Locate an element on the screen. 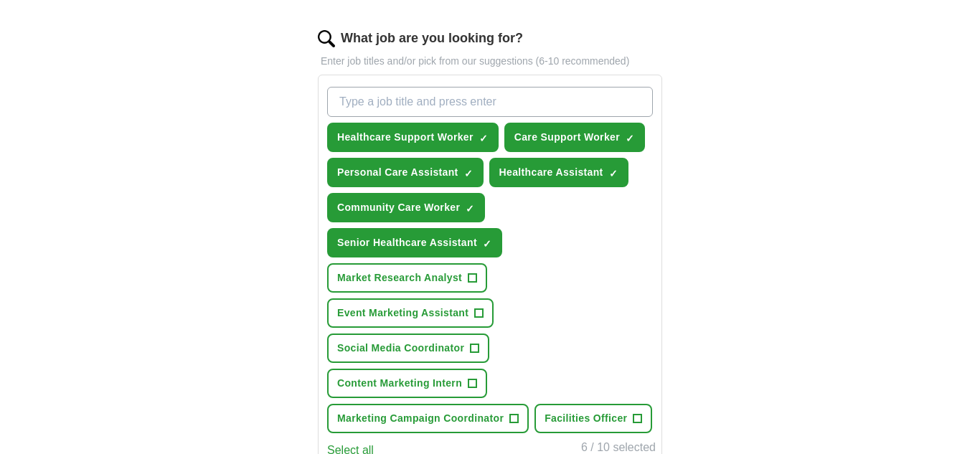 The width and height of the screenshot is (980, 454). button: Community Care Worker✓ is located at coordinates (406, 207).